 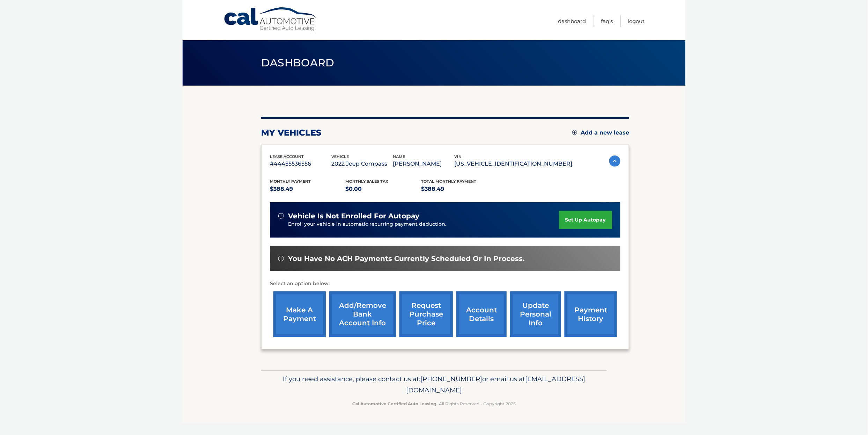 I want to click on h2: my vehicles, so click(x=291, y=133).